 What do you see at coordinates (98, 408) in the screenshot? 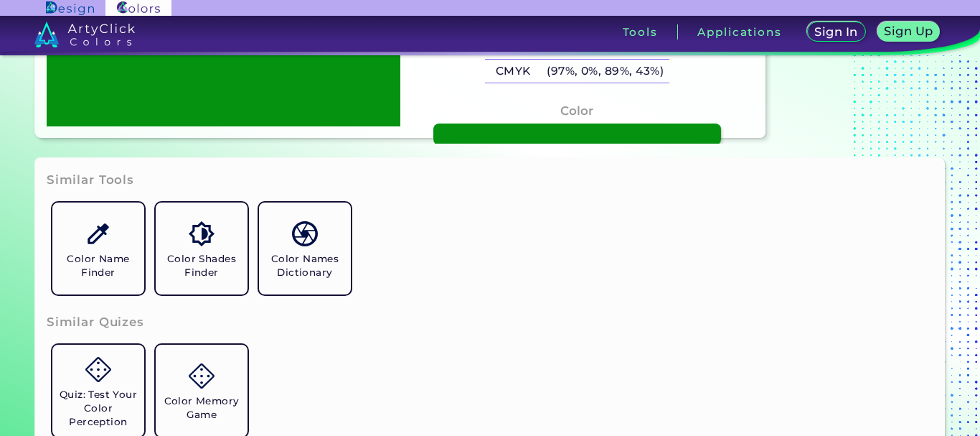
I see `h5: Quiz: Test Your Color Perception` at bounding box center [98, 408].